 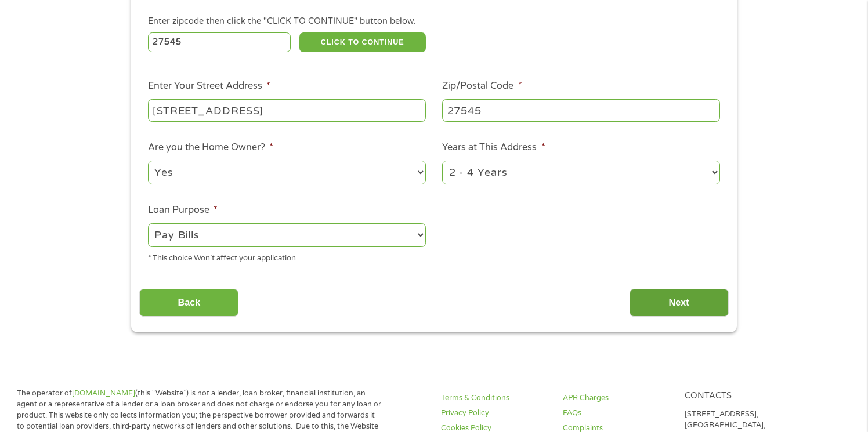 What do you see at coordinates (287, 257) in the screenshot?
I see `div: * This choice Won’t affect your application` at bounding box center [287, 257].